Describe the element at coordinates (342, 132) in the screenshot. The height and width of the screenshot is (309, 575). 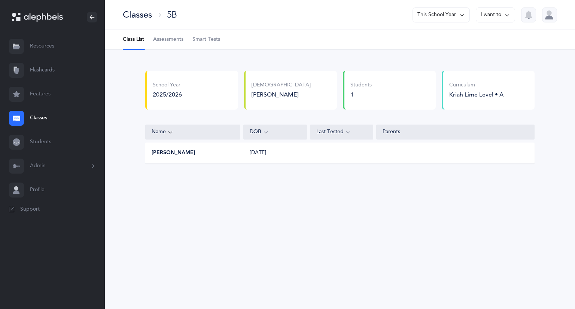
I see `div: Last Tested` at that location.